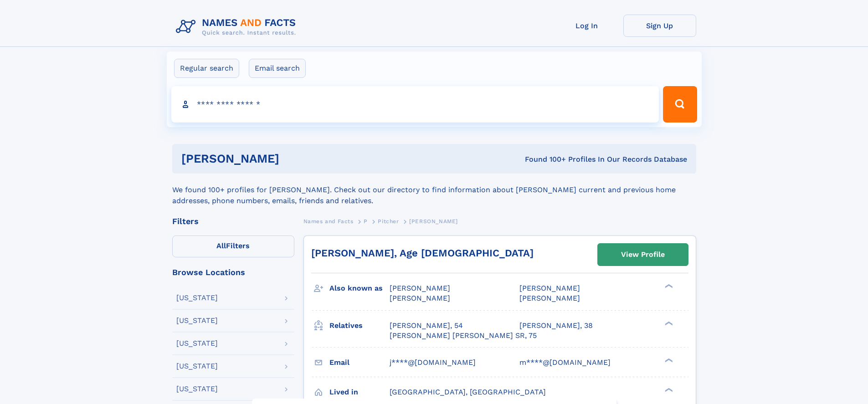 This screenshot has height=404, width=868. What do you see at coordinates (277, 68) in the screenshot?
I see `label: Email search` at bounding box center [277, 68].